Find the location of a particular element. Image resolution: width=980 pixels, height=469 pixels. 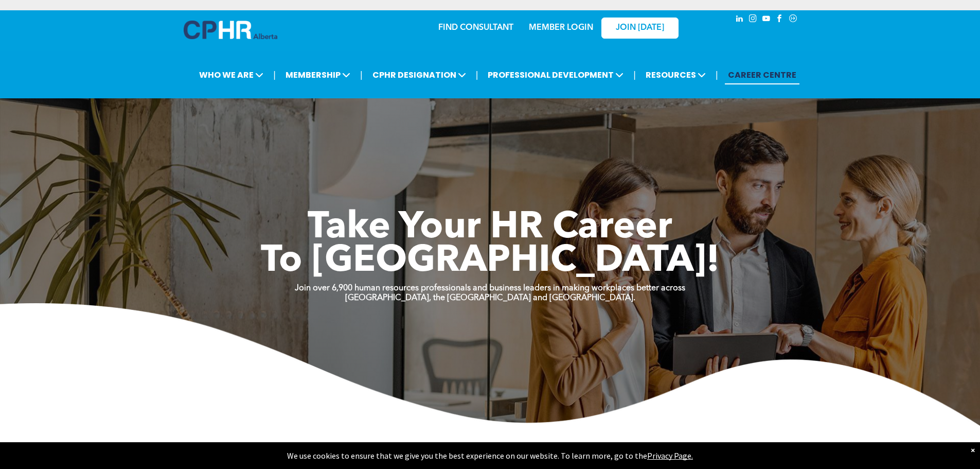

span: WHO WE ARE is located at coordinates (231, 75).